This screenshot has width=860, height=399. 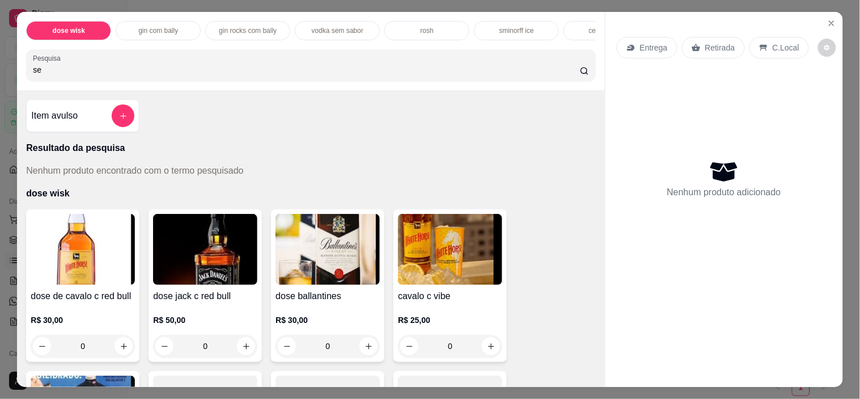 What do you see at coordinates (306, 70) in the screenshot?
I see `input: Pesquisa` at bounding box center [306, 70].